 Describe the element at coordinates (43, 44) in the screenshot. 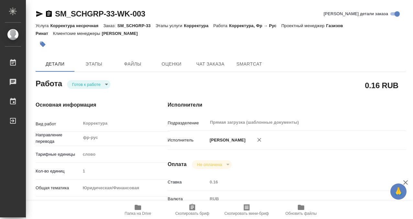

I see `button: Добавить тэг` at that location.